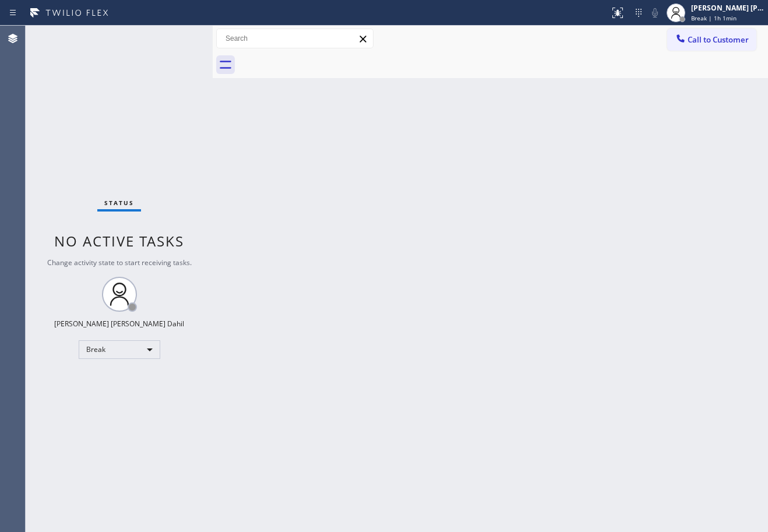 The image size is (768, 532). Describe the element at coordinates (711, 40) in the screenshot. I see `button: Call to Customer` at that location.